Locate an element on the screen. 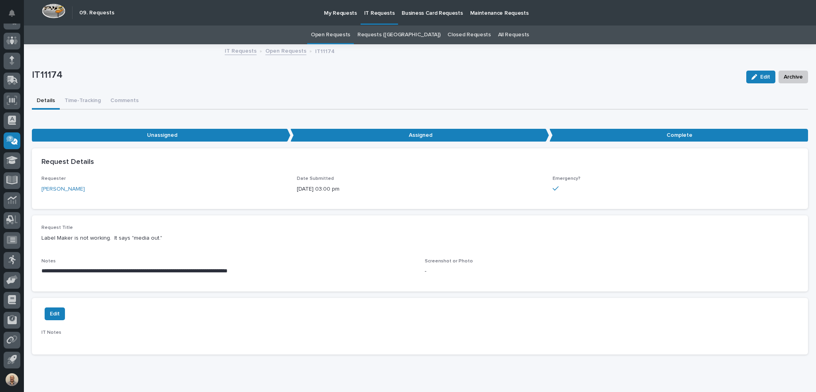 Image resolution: width=816 pixels, height=392 pixels. span: Requester is located at coordinates (53, 179).